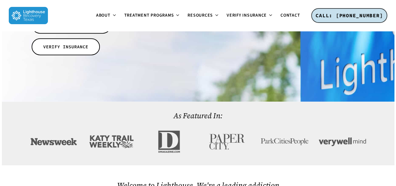 The width and height of the screenshot is (396, 186). I want to click on a: Resources, so click(203, 16).